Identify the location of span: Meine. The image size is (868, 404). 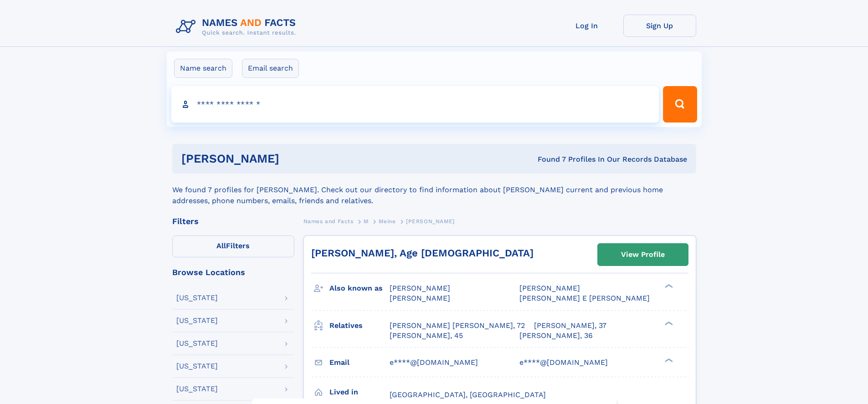
(387, 221).